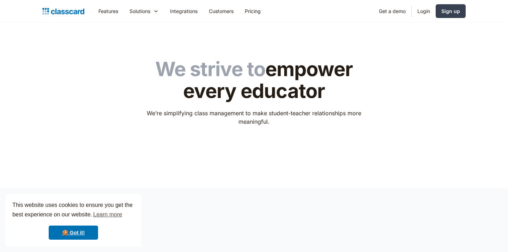  Describe the element at coordinates (252, 11) in the screenshot. I see `a: Pricing` at that location.